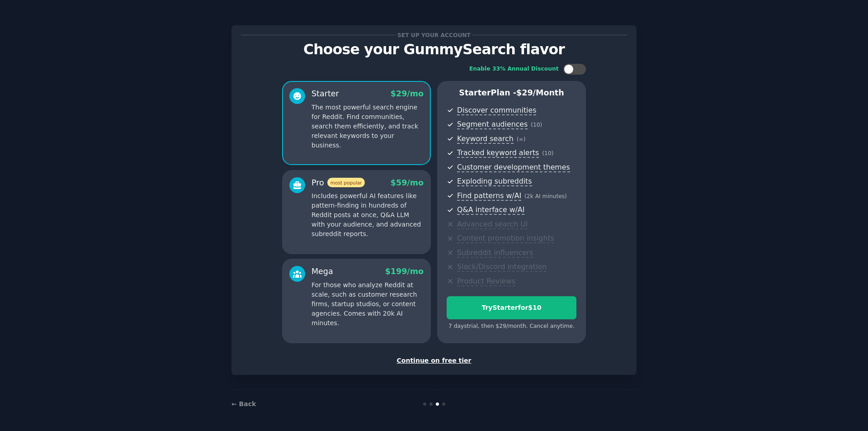 The image size is (868, 431). What do you see at coordinates (514, 168) in the screenshot?
I see `span: Customer development themes` at bounding box center [514, 168].